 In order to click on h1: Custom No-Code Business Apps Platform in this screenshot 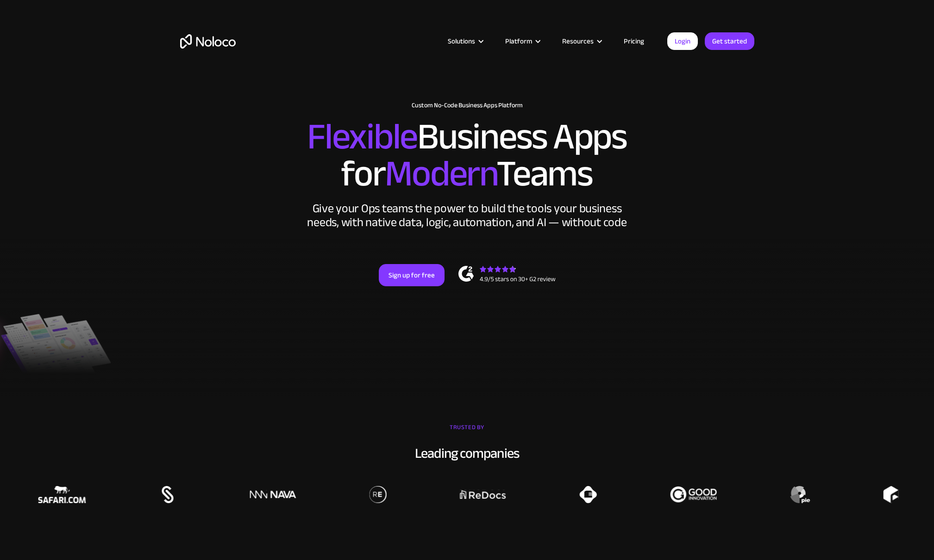, I will do `click(467, 105)`.